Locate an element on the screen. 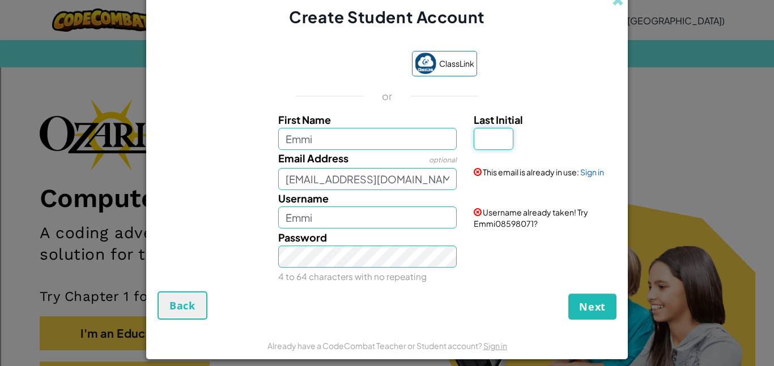  span: First Name is located at coordinates (304, 120).